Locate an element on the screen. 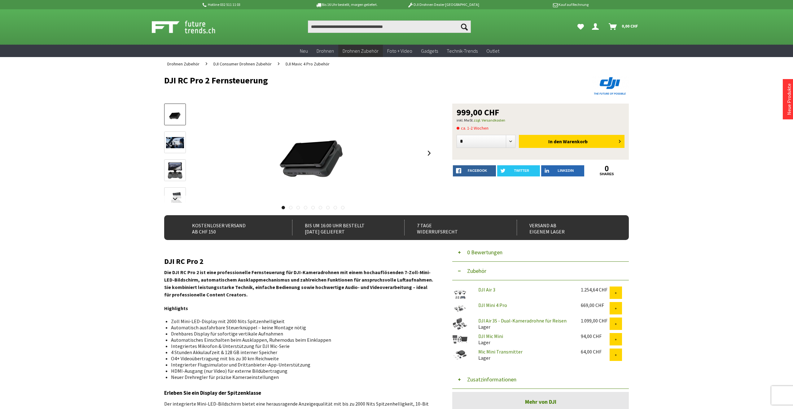  a: LinkedIn is located at coordinates (563, 171).